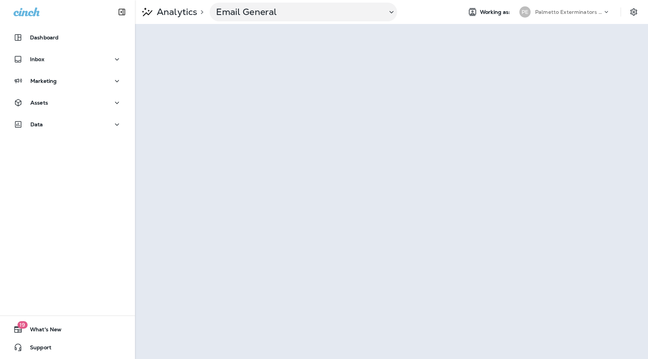  Describe the element at coordinates (37, 124) in the screenshot. I see `p: Data` at that location.